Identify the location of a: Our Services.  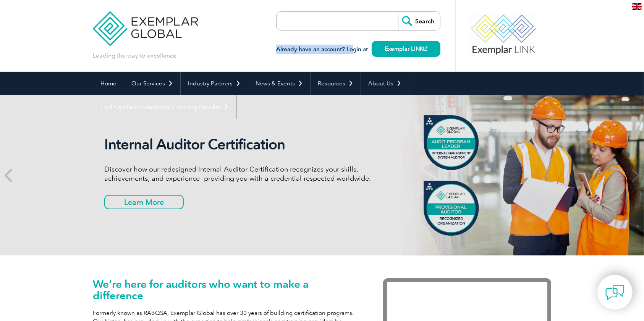
(152, 84).